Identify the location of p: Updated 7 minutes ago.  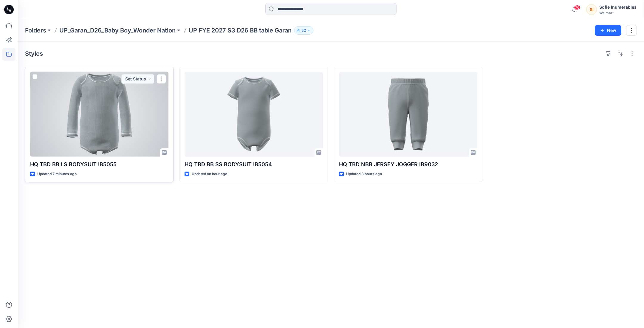
(57, 174).